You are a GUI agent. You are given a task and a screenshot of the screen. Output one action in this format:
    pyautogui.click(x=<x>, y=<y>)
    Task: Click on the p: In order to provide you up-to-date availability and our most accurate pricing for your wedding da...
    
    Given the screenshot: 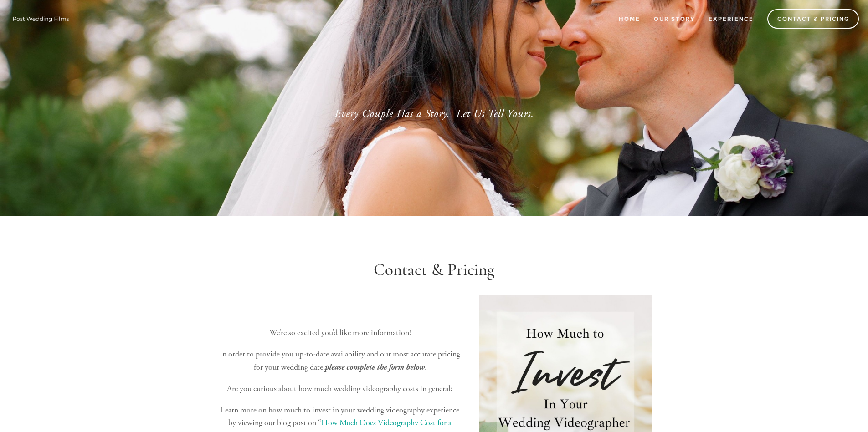 What is the action you would take?
    pyautogui.click(x=340, y=361)
    